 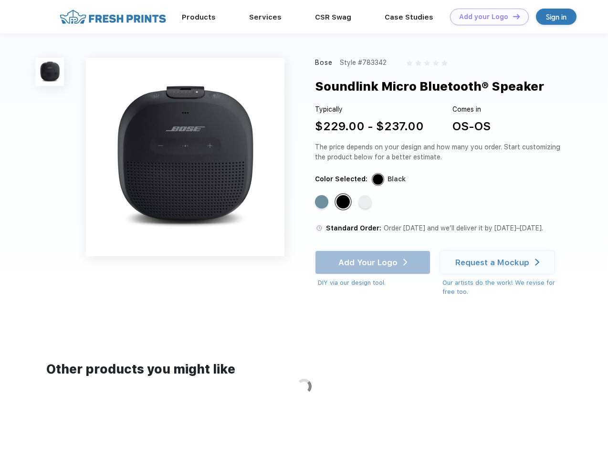 I want to click on div: Other products you might like, so click(x=303, y=369).